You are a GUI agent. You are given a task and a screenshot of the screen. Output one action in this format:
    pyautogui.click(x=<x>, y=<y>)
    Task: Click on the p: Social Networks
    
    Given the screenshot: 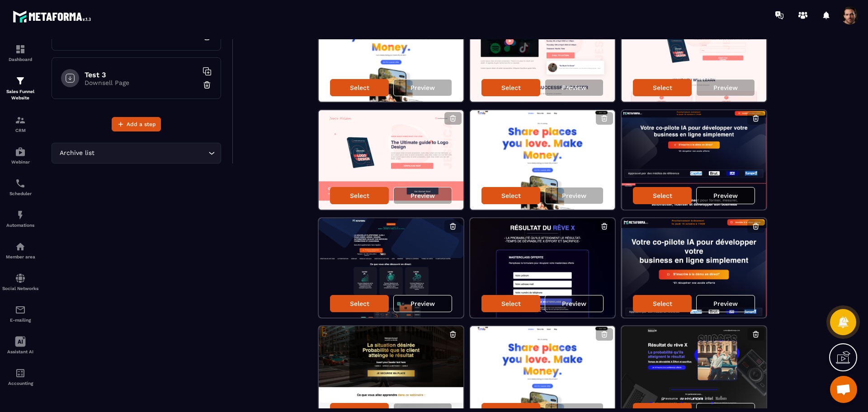 What is the action you would take?
    pyautogui.click(x=20, y=288)
    